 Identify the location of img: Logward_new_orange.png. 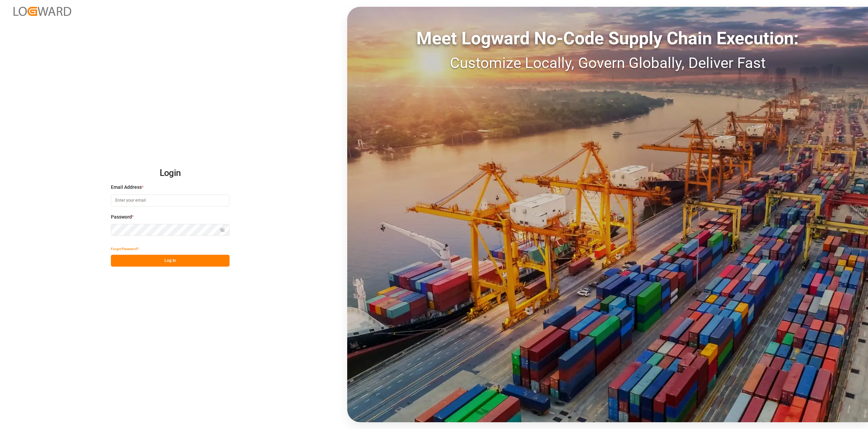
(43, 11).